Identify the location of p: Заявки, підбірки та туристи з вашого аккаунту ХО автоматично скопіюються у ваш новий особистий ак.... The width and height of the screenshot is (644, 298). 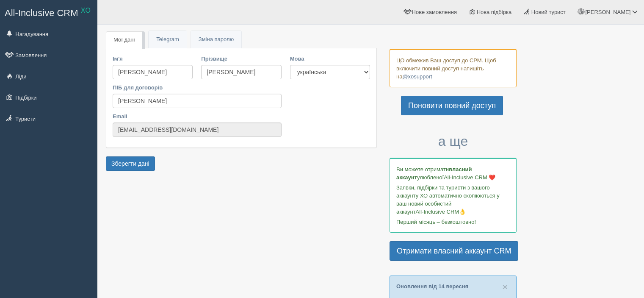
(453, 200).